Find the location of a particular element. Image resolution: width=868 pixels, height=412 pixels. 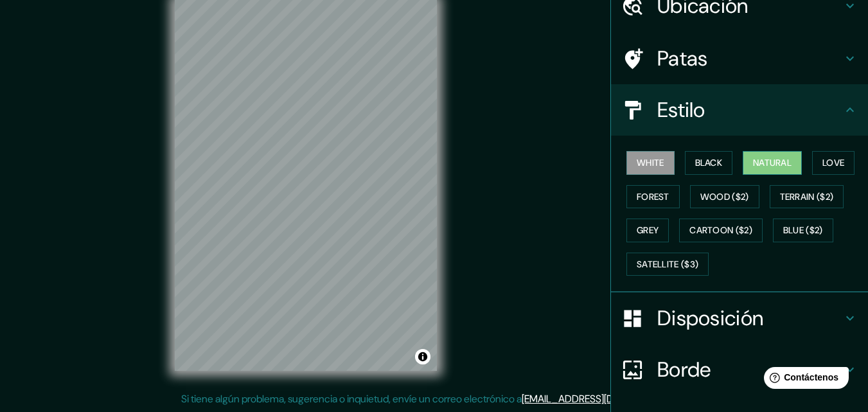

font: Patas is located at coordinates (682, 59).